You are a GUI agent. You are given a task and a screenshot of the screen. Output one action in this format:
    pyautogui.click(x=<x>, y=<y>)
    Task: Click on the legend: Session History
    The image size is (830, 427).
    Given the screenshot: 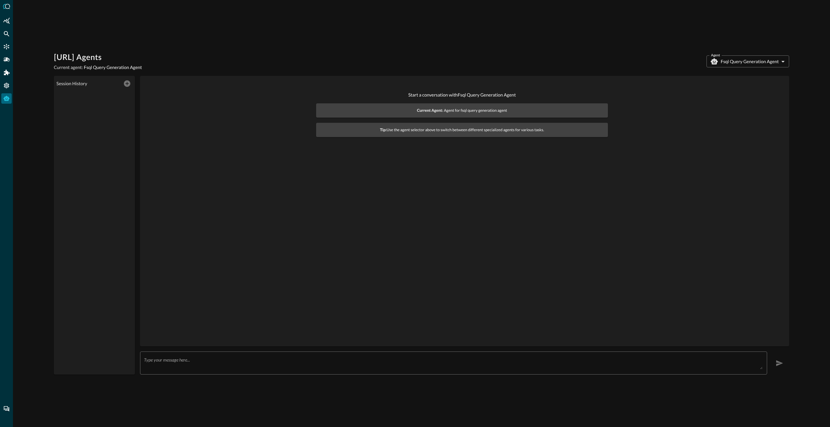 What is the action you would take?
    pyautogui.click(x=72, y=84)
    